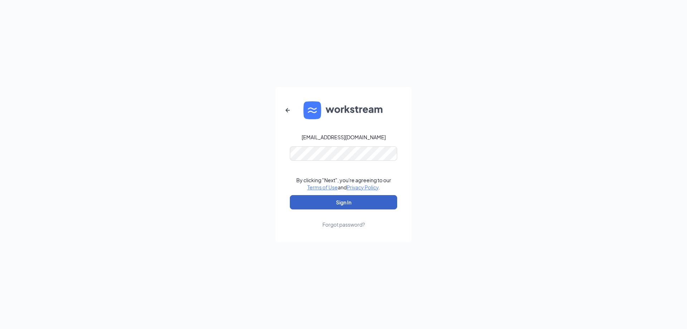 This screenshot has width=687, height=329. What do you see at coordinates (343, 110) in the screenshot?
I see `img: WS logo and Workstream text` at bounding box center [343, 110].